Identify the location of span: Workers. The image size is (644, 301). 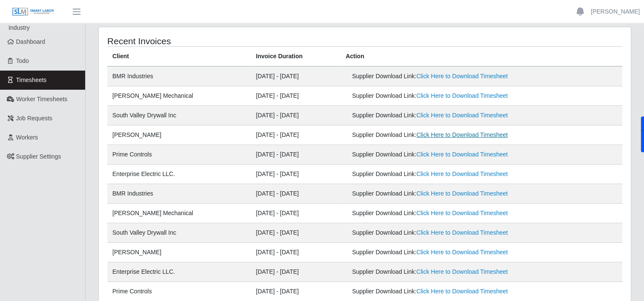
(28, 137).